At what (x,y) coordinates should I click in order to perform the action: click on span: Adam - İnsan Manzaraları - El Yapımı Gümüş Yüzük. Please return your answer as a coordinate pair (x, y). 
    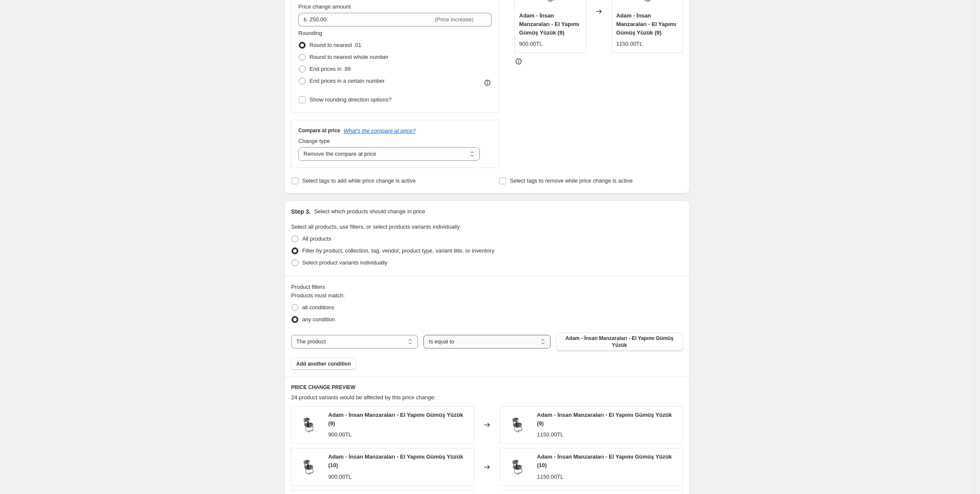
    Looking at the image, I should click on (620, 342).